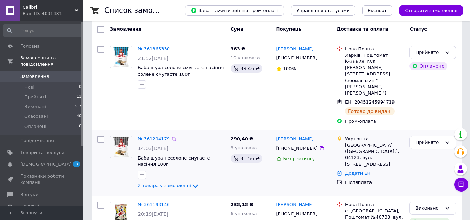 This screenshot has height=220, width=470. Describe the element at coordinates (246, 159) in the screenshot. I see `div: 31.56 ₴` at that location.